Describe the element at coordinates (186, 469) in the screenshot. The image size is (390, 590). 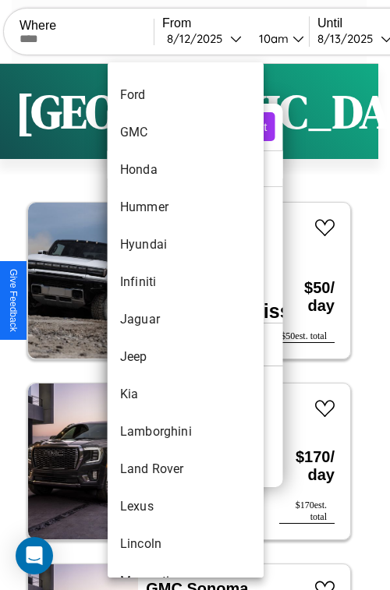
I see `li: Land Rover` at that location.